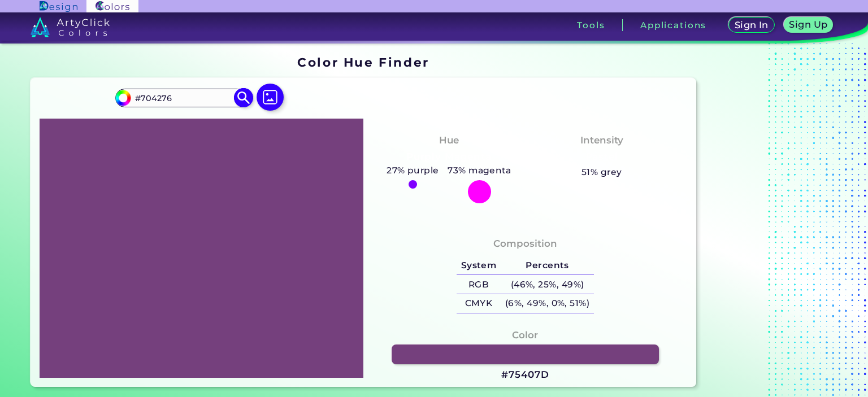  I want to click on h5: CMYK, so click(478, 304).